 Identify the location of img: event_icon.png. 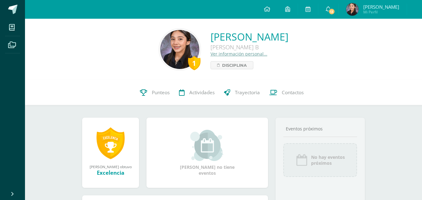
(302, 160).